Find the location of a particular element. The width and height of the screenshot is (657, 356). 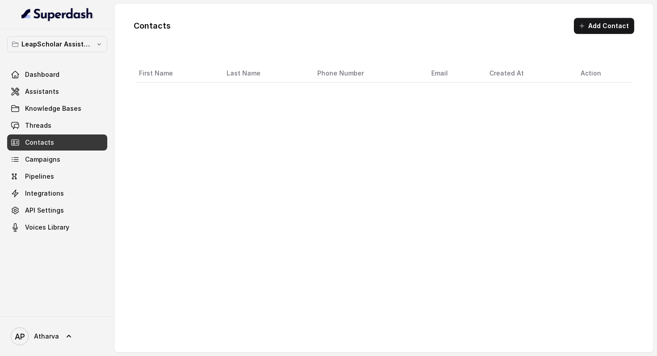

span: Campaigns is located at coordinates (42, 159).